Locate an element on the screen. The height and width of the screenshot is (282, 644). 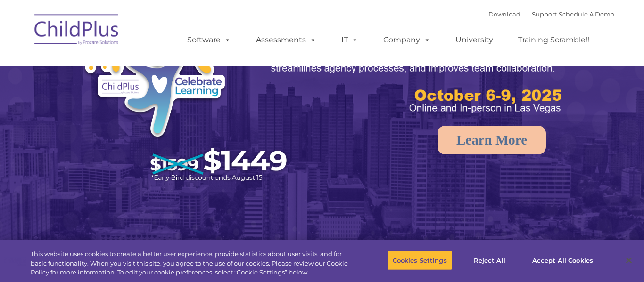
a: Software is located at coordinates (209, 40).